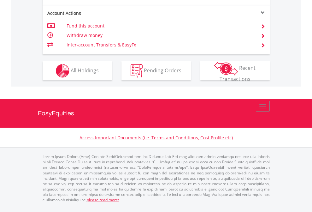 This screenshot has width=312, height=212. What do you see at coordinates (99, 13) in the screenshot?
I see `div: Account Actions` at bounding box center [99, 13].